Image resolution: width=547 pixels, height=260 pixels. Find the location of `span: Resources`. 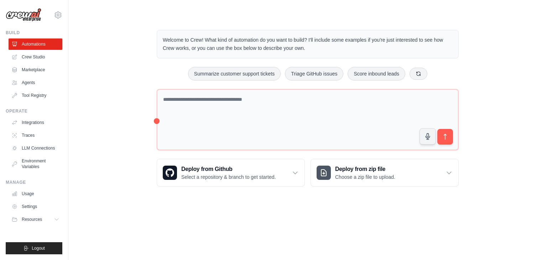

span: Resources is located at coordinates (32, 219).